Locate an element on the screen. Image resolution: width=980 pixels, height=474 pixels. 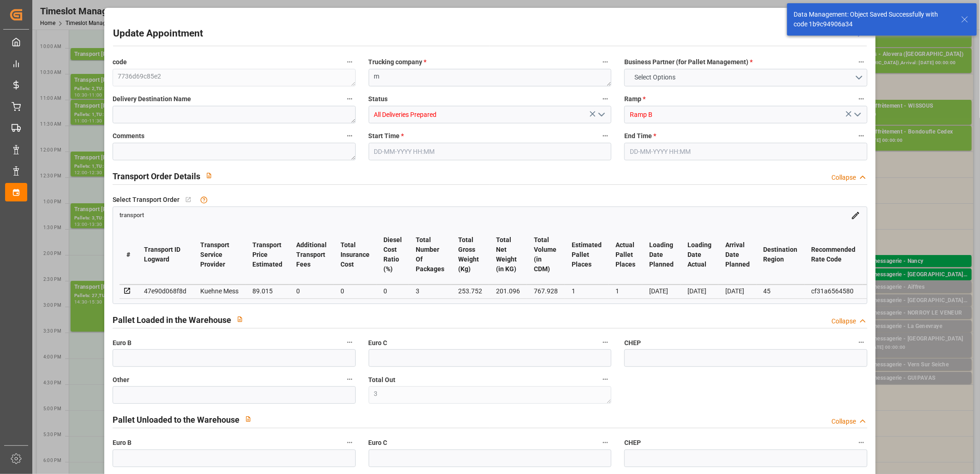
textarea: m is located at coordinates (490, 78).